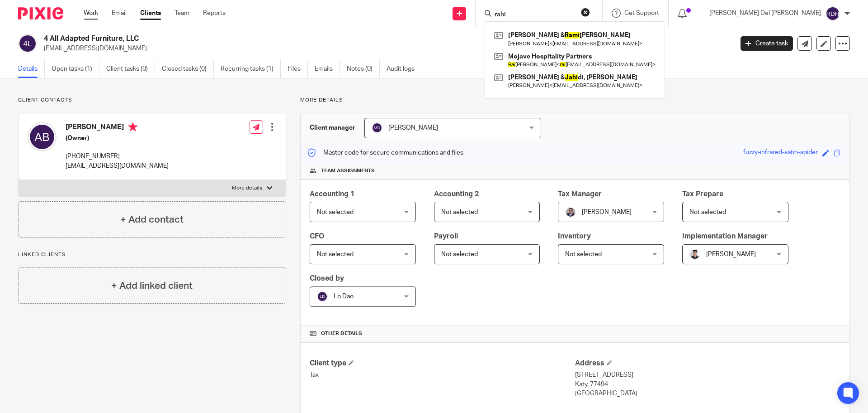 The width and height of the screenshot is (868, 413). Describe the element at coordinates (91, 13) in the screenshot. I see `a: Work` at that location.